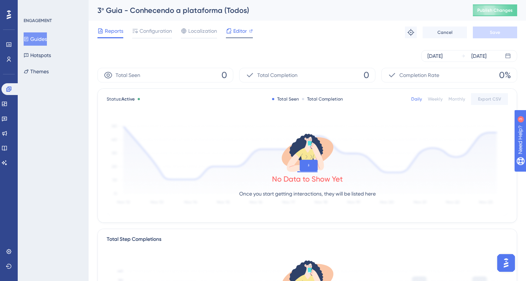 This screenshot has height=281, width=526. What do you see at coordinates (128, 99) in the screenshot?
I see `span: Active` at bounding box center [128, 99].